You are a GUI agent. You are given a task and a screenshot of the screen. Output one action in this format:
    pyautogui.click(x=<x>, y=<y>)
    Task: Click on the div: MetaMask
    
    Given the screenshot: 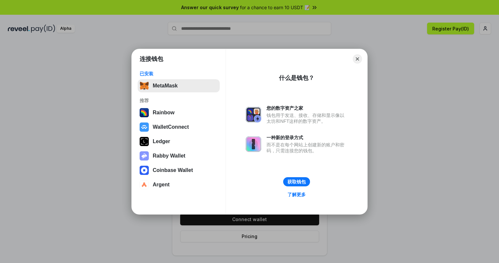 What is the action you would take?
    pyautogui.click(x=165, y=86)
    